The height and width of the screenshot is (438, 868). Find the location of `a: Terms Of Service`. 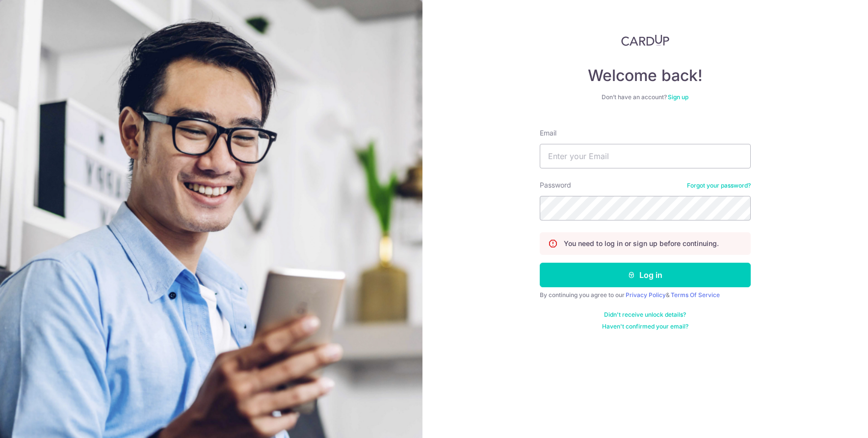

a: Terms Of Service is located at coordinates (696, 295).